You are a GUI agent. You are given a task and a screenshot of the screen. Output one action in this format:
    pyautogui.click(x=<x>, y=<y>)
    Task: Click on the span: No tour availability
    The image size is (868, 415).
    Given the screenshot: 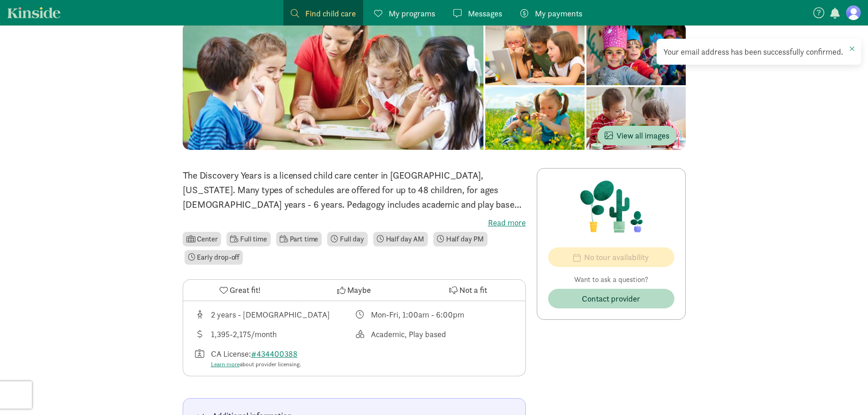 What is the action you would take?
    pyautogui.click(x=616, y=257)
    